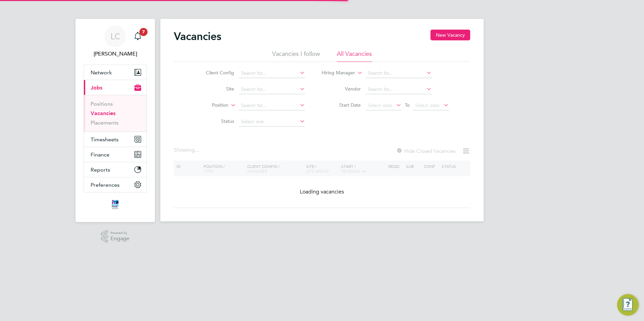 Image resolution: width=644 pixels, height=321 pixels. Describe the element at coordinates (115, 121) in the screenshot. I see `nav: Main navigation` at that location.